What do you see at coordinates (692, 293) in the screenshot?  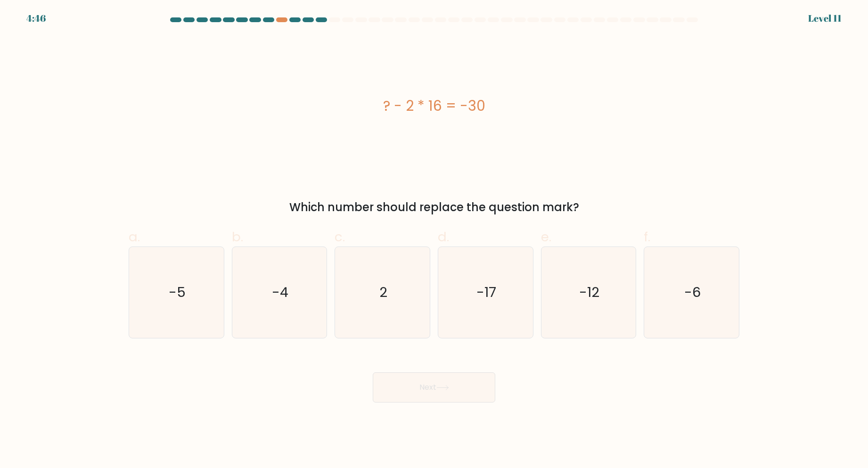 I see `text: -6` at bounding box center [692, 293].